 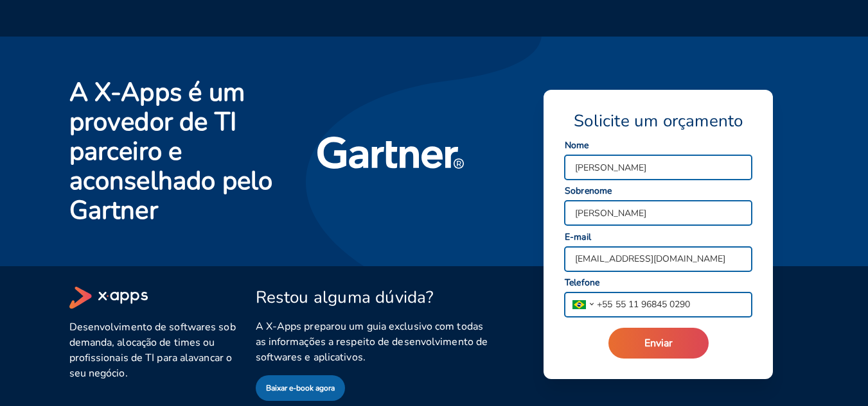 What do you see at coordinates (682, 305) in the screenshot?
I see `input: 99 99999 9999` at bounding box center [682, 305].